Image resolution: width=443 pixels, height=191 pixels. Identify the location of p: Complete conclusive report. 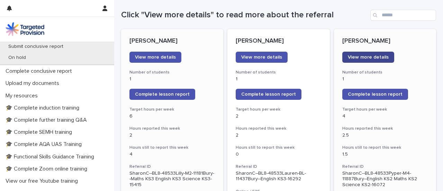
(40, 71).